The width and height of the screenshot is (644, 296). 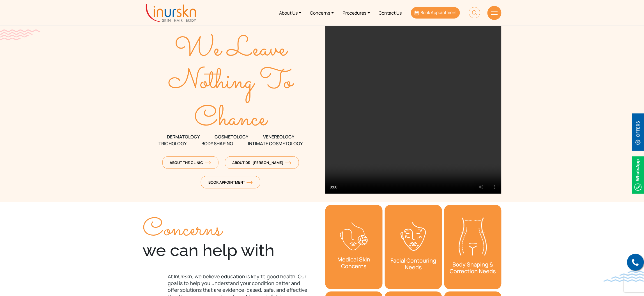 What do you see at coordinates (436, 13) in the screenshot?
I see `a: Book Appointment` at bounding box center [436, 13].